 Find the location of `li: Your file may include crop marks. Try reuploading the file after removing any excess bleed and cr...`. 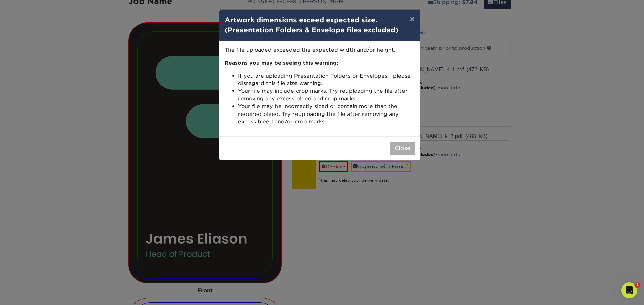

li: Your file may include crop marks. Try reuploading the file after removing any excess bleed and cr... is located at coordinates (326, 95).